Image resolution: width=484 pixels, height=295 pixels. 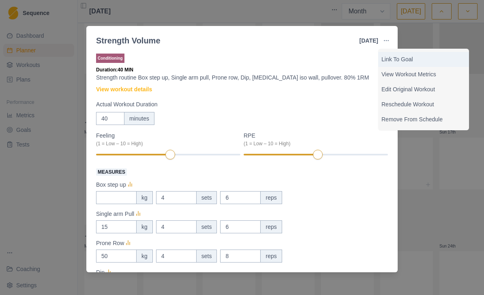 I want to click on p: Prone Row, so click(x=110, y=243).